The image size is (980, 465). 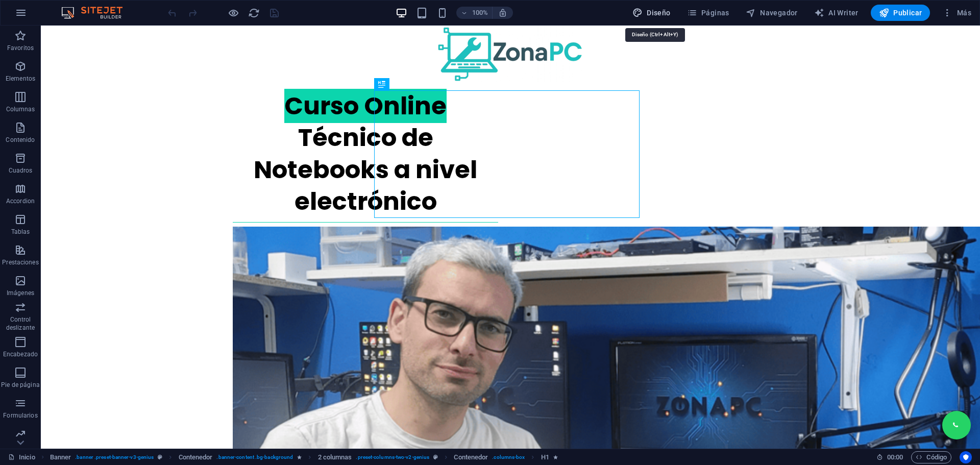 I want to click on nav: breadcrumb, so click(x=304, y=457).